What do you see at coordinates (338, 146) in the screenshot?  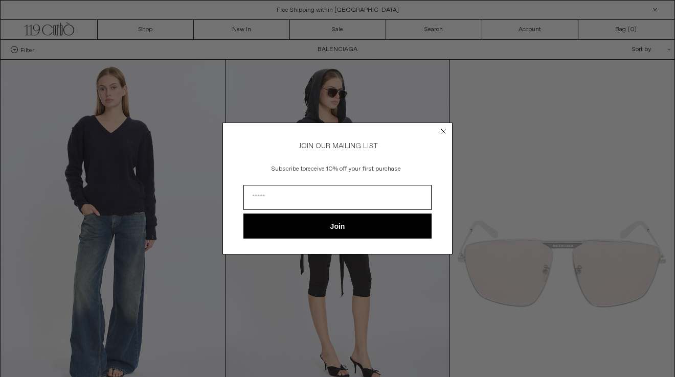 I see `span: JOIN OUR MAILING LIST` at bounding box center [338, 146].